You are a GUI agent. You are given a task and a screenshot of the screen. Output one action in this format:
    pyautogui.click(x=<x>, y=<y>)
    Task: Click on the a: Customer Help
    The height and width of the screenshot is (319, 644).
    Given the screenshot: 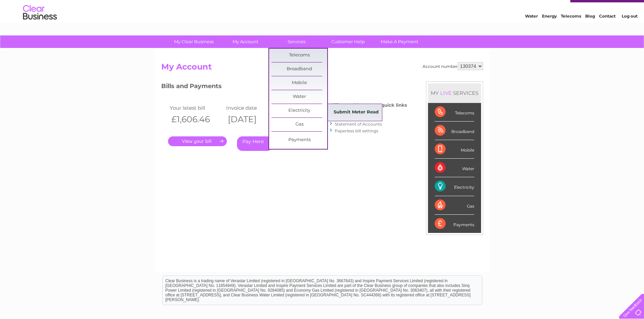 What is the action you would take?
    pyautogui.click(x=348, y=42)
    